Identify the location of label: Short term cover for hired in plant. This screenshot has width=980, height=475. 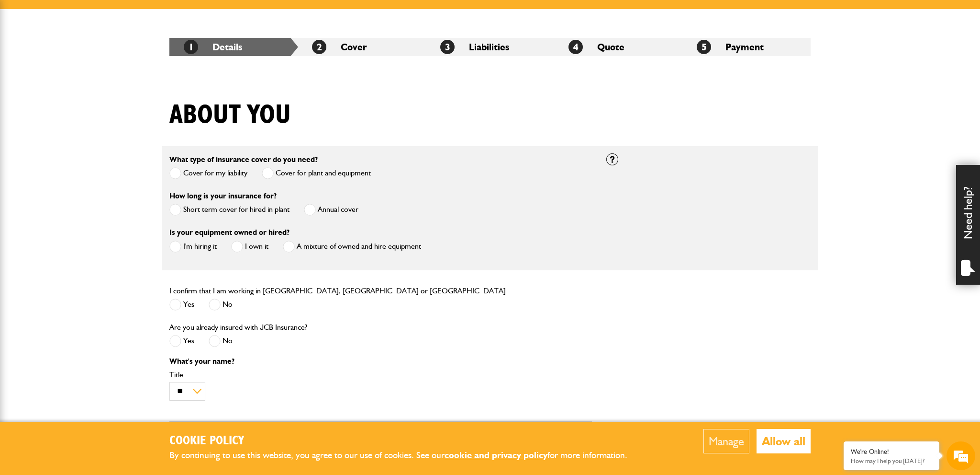
(229, 209).